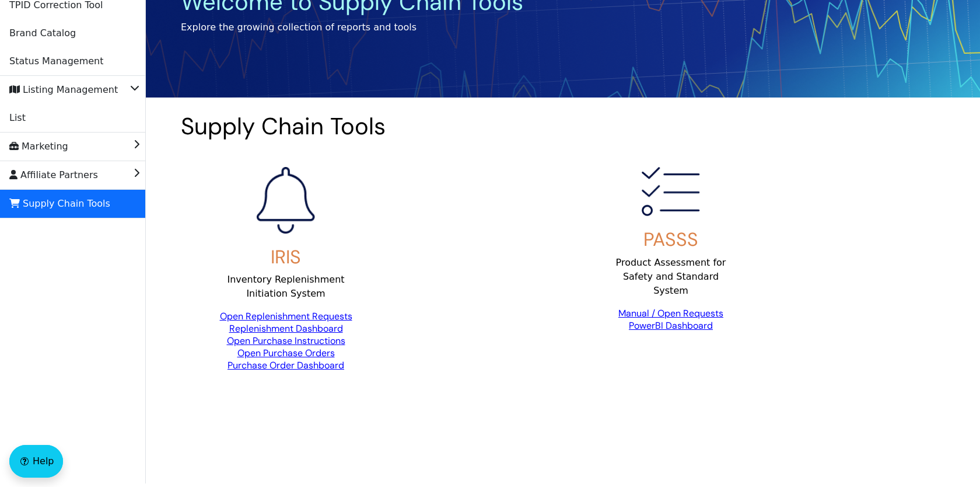 The height and width of the screenshot is (487, 980). I want to click on p: Explore the growing collection of reports and tools, so click(352, 28).